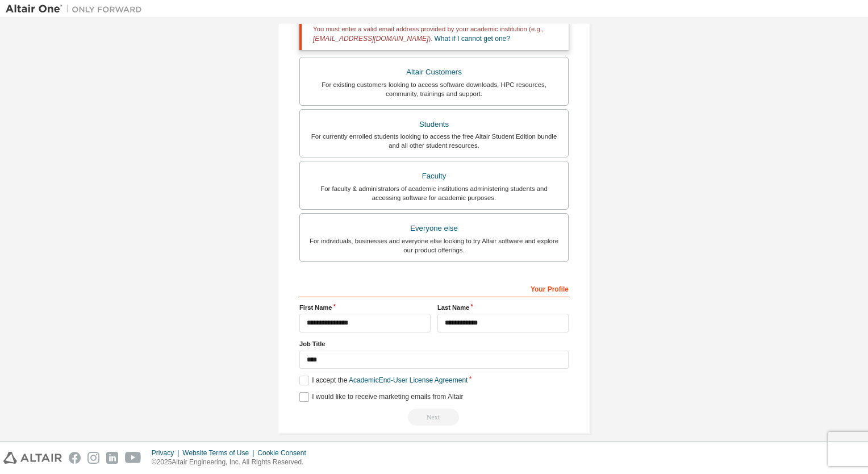 Image resolution: width=868 pixels, height=474 pixels. I want to click on div: For individuals, businesses and everyone else looking to try Altair software and explore our prod..., so click(434, 245).